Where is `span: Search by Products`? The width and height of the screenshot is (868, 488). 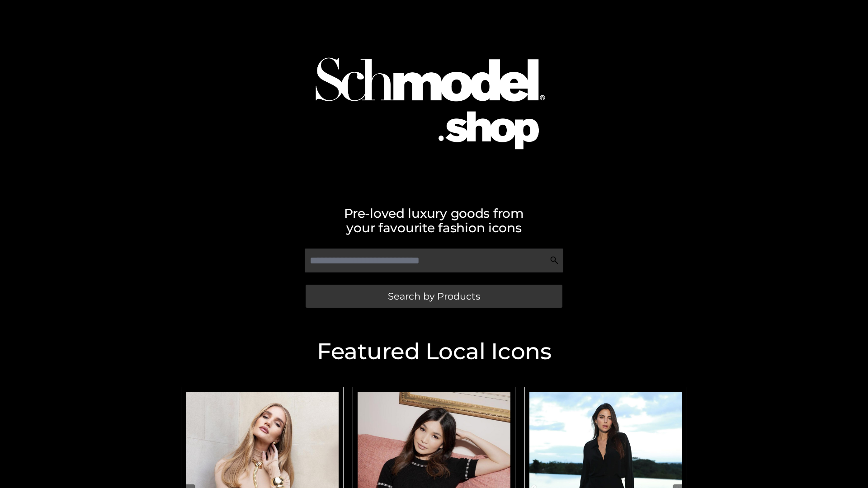 span: Search by Products is located at coordinates (434, 296).